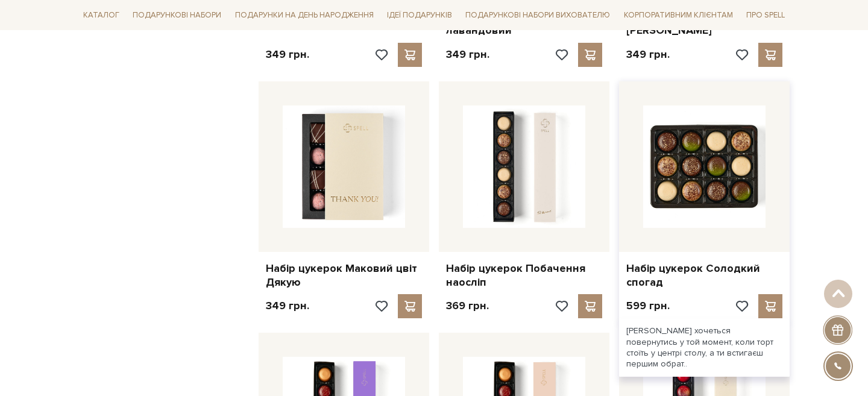  Describe the element at coordinates (176, 15) in the screenshot. I see `a: Подарункові набори` at that location.